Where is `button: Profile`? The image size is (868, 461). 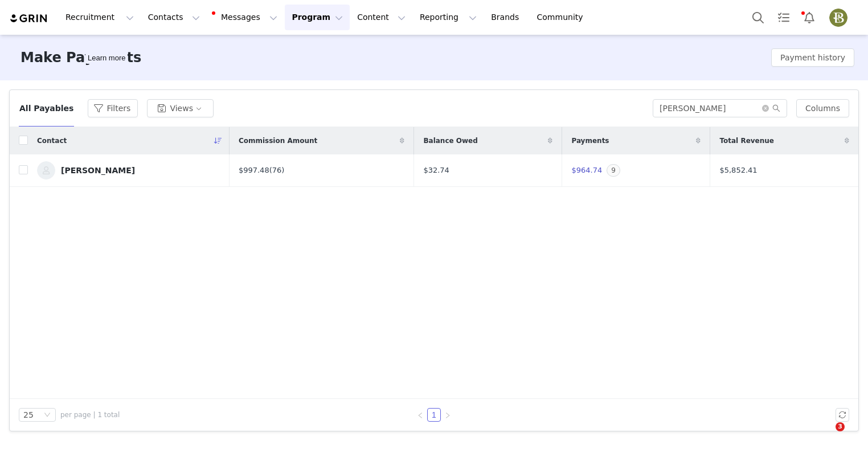 button: Profile is located at coordinates (840, 17).